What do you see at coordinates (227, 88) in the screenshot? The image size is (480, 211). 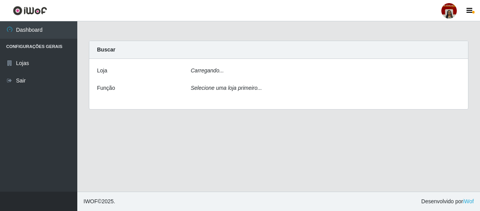 I see `i: Selecione uma loja primeiro...` at bounding box center [227, 88].